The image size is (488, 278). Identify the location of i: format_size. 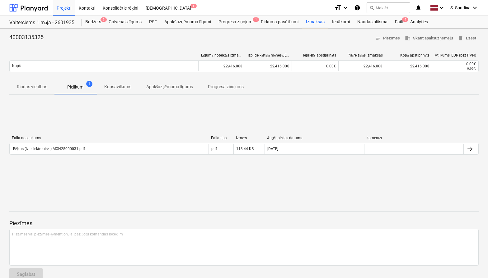
(338, 8).